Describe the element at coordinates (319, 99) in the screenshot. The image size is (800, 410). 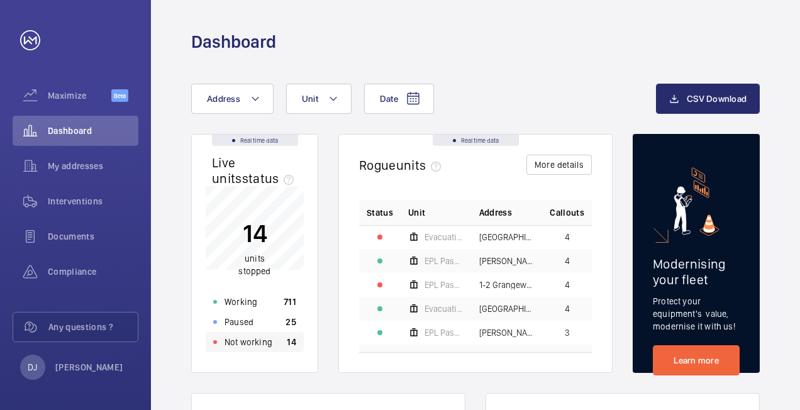
I see `button: Unit` at that location.